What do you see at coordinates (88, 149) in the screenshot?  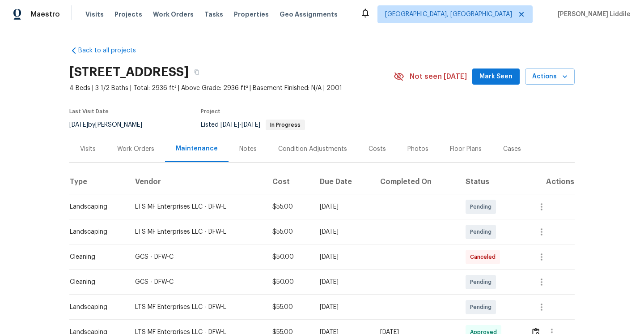 I see `div: Visits` at bounding box center [88, 149].